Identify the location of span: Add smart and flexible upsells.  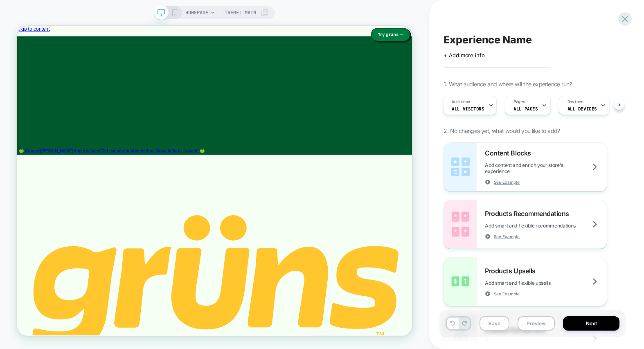
(528, 283).